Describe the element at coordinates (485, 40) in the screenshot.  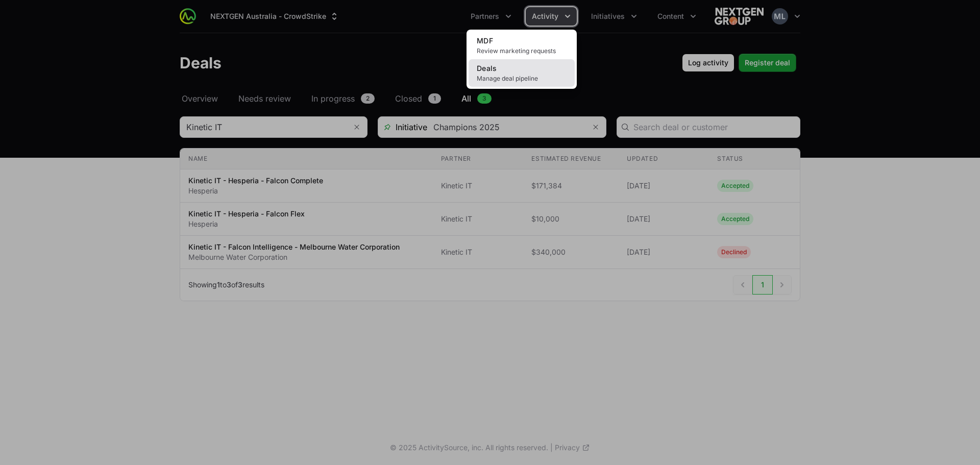
I see `span: MDF` at that location.